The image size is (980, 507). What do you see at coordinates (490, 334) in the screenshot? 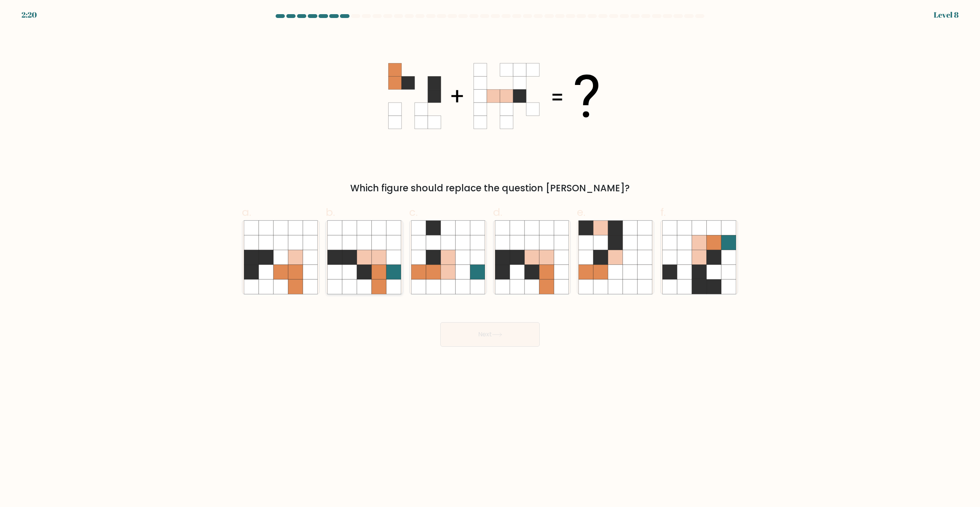
I see `button: Next` at bounding box center [490, 334].